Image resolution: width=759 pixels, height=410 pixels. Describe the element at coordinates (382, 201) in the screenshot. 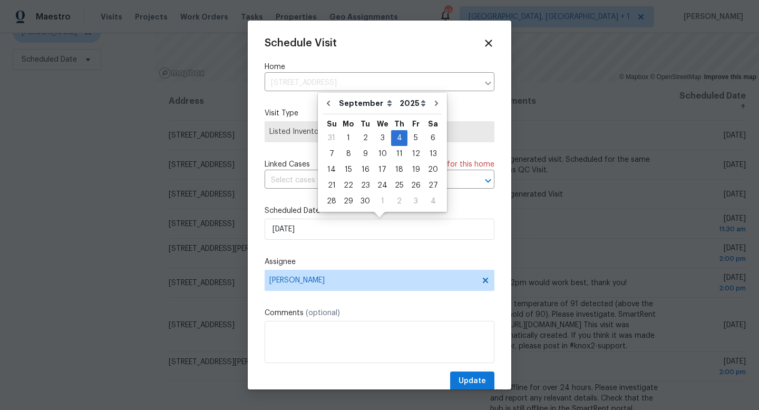

I see `div: Wed Oct 01 2025` at that location.